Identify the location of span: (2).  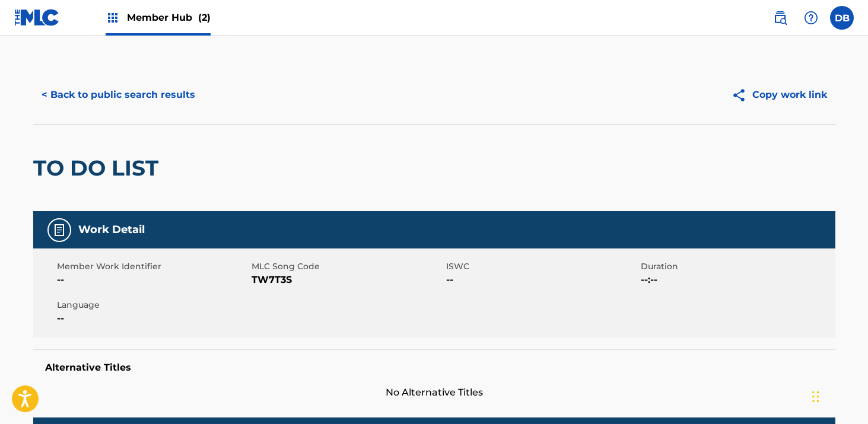
(204, 18).